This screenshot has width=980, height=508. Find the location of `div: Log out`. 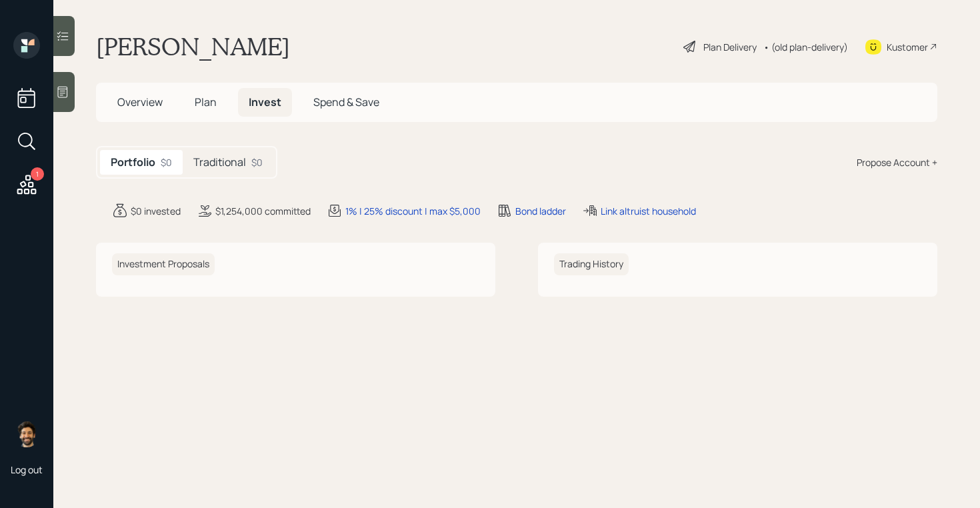

div: Log out is located at coordinates (27, 469).